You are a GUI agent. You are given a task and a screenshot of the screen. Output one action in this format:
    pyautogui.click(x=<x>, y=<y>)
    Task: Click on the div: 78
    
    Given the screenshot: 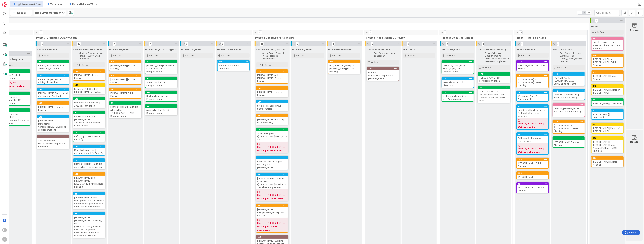 What is the action you would take?
    pyautogui.click(x=569, y=105)
    